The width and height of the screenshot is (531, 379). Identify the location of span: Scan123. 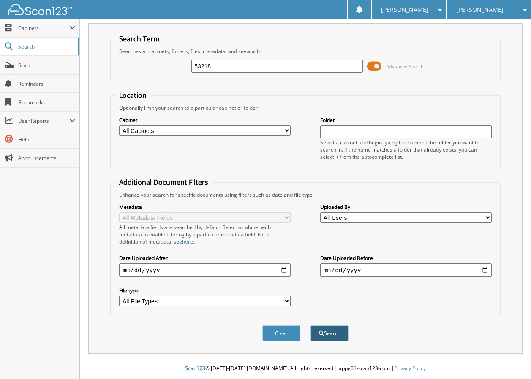
(195, 368).